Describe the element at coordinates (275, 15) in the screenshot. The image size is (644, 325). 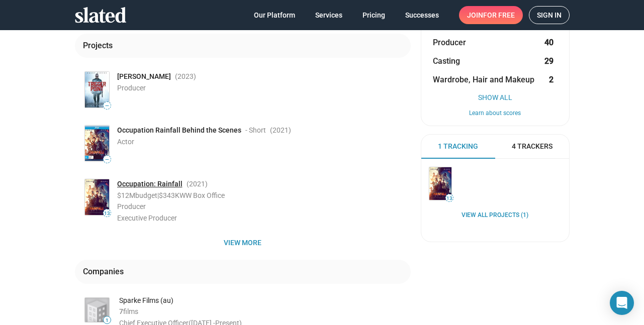
I see `span: Our Platform` at that location.